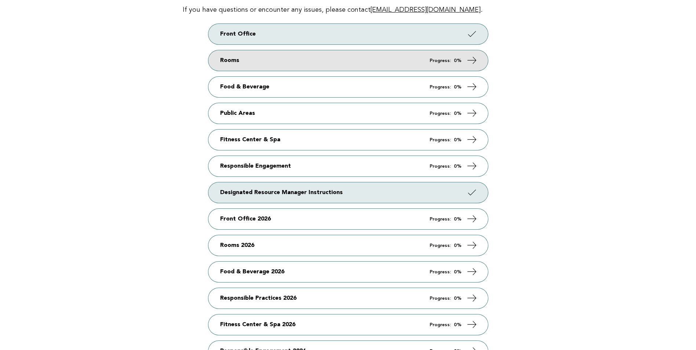  What do you see at coordinates (348, 219) in the screenshot?
I see `a: Front Office 2026 Progress: 0%` at bounding box center [348, 219].